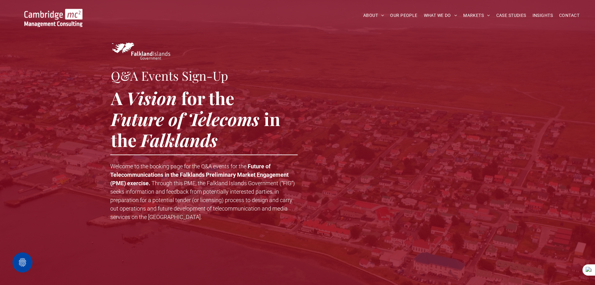 The height and width of the screenshot is (285, 595). I want to click on a: INSIGHTS, so click(543, 15).